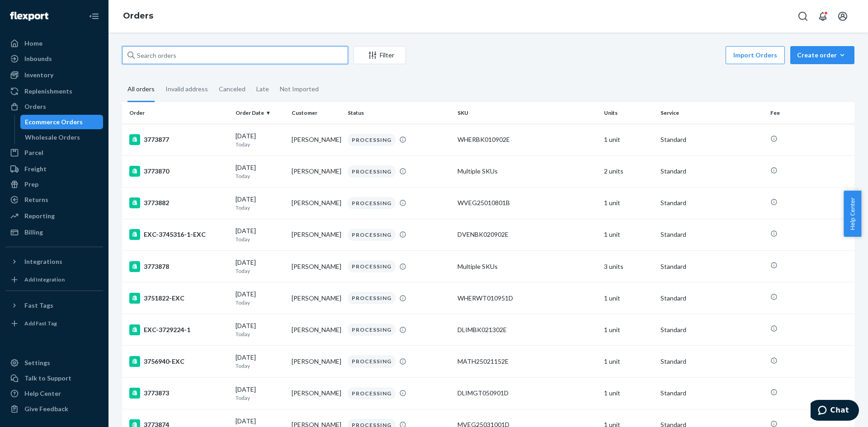 Image resolution: width=868 pixels, height=427 pixels. Describe the element at coordinates (803, 16) in the screenshot. I see `button: Open Search Box` at that location.